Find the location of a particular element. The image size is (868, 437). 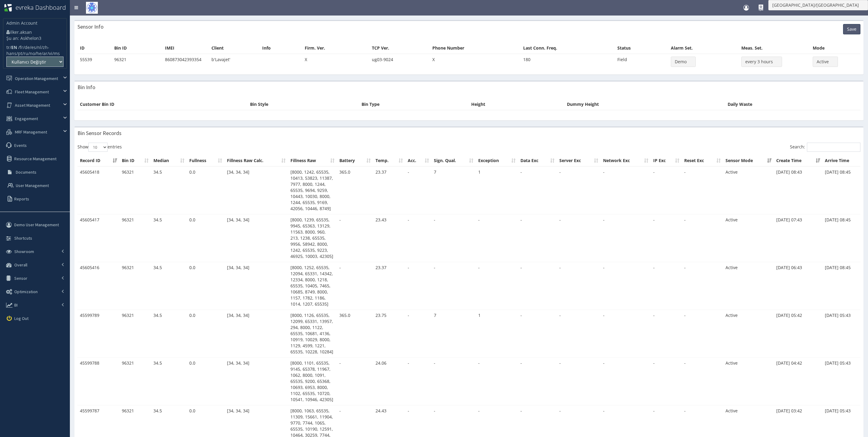

td: 180 is located at coordinates (568, 61).